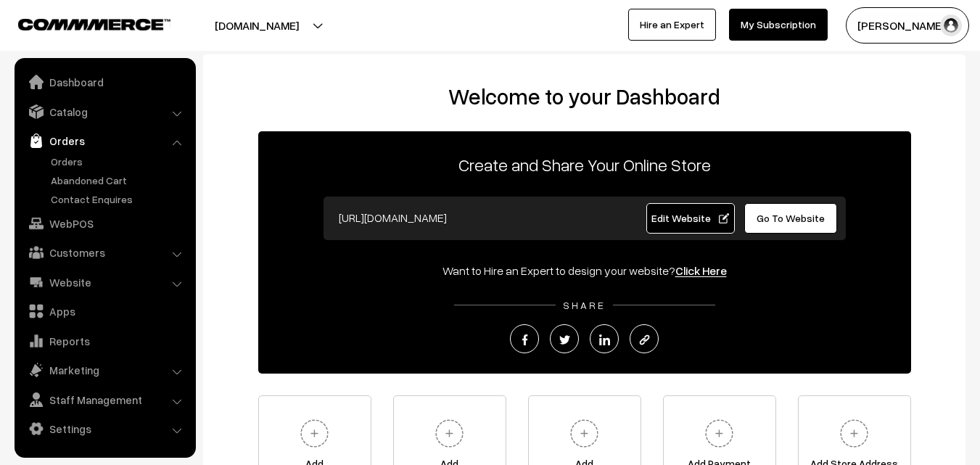 The image size is (980, 465). I want to click on a: Customers, so click(104, 252).